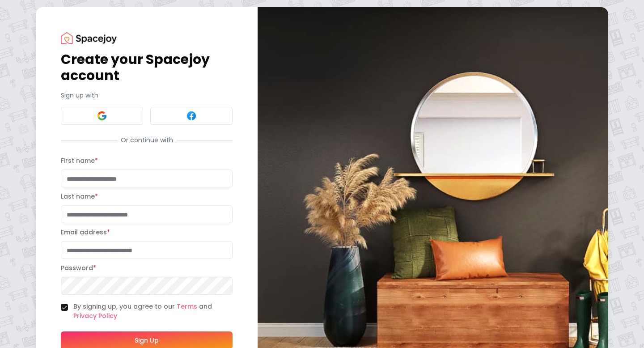 This screenshot has width=644, height=348. Describe the element at coordinates (103, 115) in the screenshot. I see `img: Google signin` at that location.